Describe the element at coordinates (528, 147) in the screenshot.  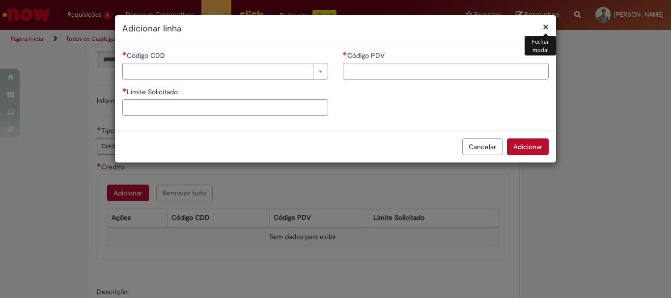
I see `button: Adicionar` at that location.